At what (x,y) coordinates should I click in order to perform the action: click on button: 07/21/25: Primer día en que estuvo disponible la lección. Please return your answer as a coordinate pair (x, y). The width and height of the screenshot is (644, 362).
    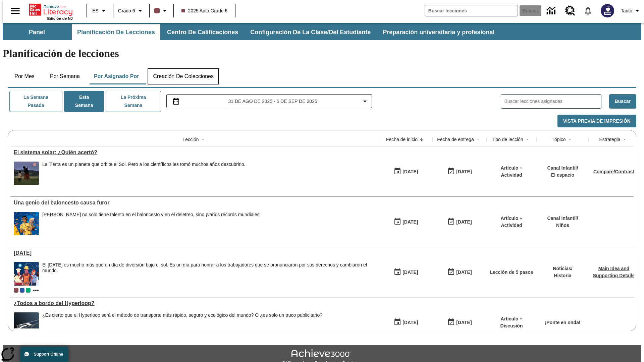
    Looking at the image, I should click on (406, 322).